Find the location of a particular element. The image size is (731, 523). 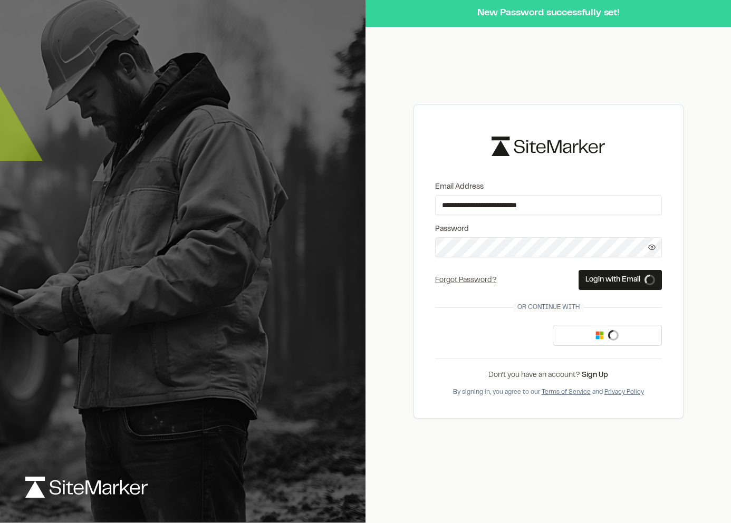

button: Privacy Policy is located at coordinates (624, 393).